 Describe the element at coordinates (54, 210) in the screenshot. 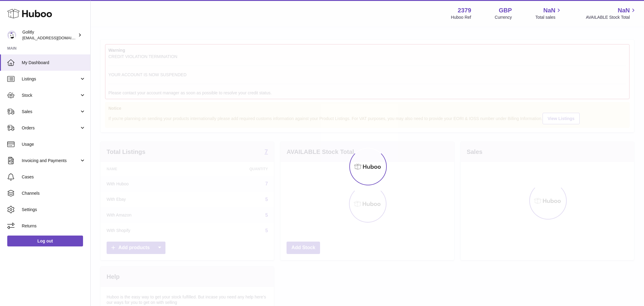

I see `span: Settings` at that location.